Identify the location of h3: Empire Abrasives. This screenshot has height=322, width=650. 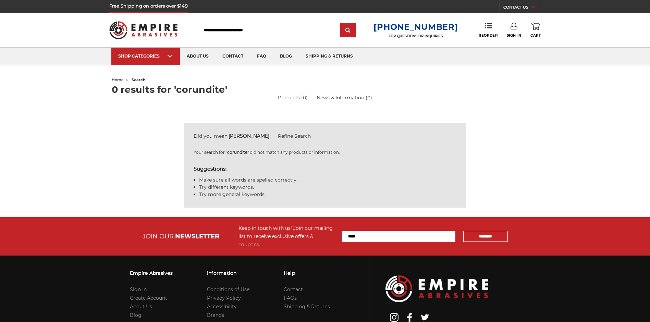
(151, 273).